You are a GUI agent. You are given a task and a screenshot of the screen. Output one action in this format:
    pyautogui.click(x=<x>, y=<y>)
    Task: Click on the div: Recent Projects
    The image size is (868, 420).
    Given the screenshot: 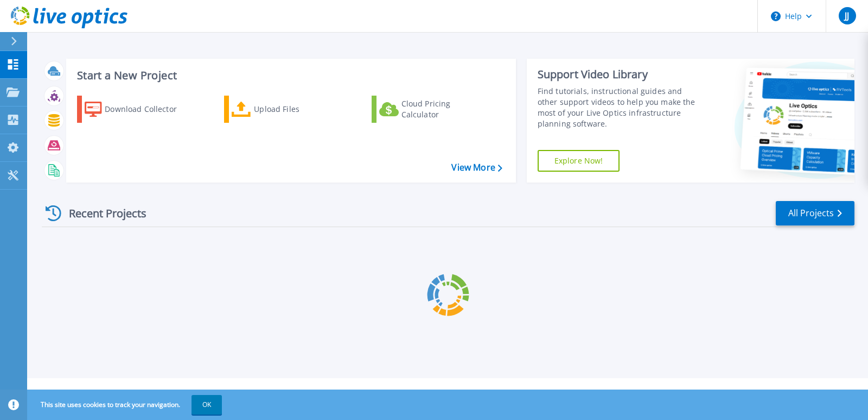 What is the action you would take?
    pyautogui.click(x=102, y=213)
    